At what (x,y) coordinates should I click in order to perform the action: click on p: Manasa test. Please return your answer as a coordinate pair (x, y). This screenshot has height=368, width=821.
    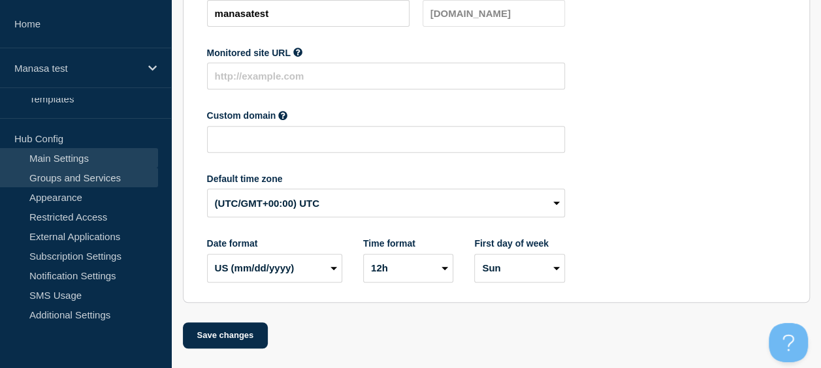
    Looking at the image, I should click on (77, 68).